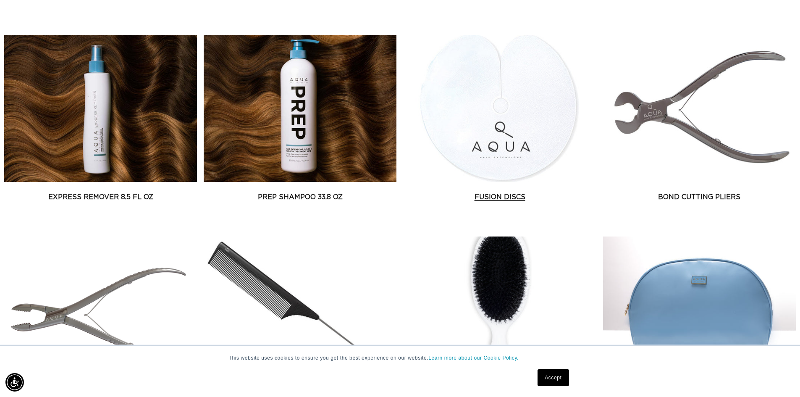 The height and width of the screenshot is (397, 800). Describe the element at coordinates (15, 382) in the screenshot. I see `div: Accessibility Menu` at that location.